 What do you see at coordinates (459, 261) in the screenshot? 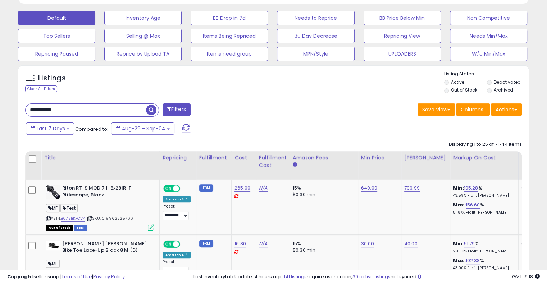
I see `b: Max:` at bounding box center [459, 261].